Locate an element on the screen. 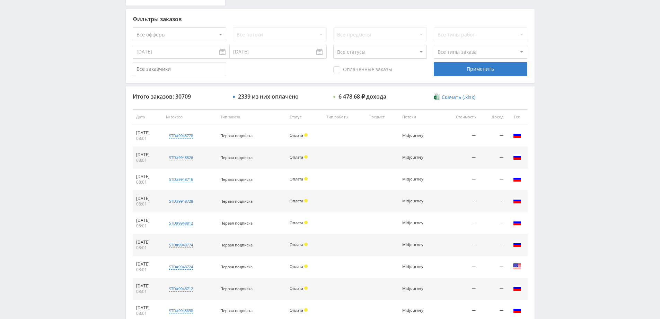  div: std#9948838 is located at coordinates (181, 310).